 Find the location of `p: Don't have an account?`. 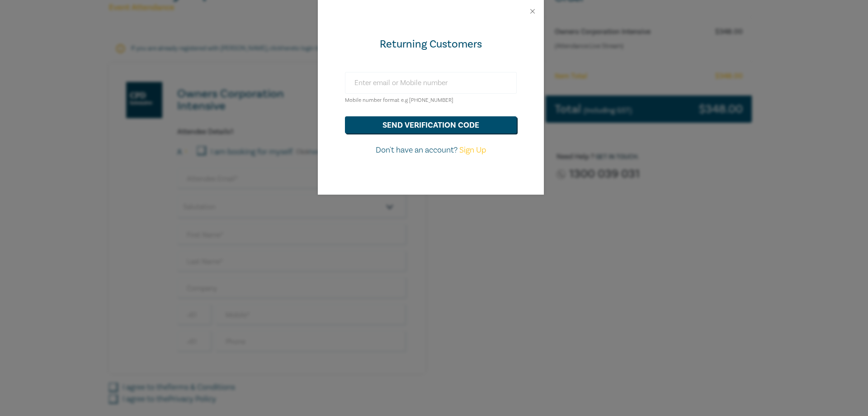

p: Don't have an account? is located at coordinates (431, 150).